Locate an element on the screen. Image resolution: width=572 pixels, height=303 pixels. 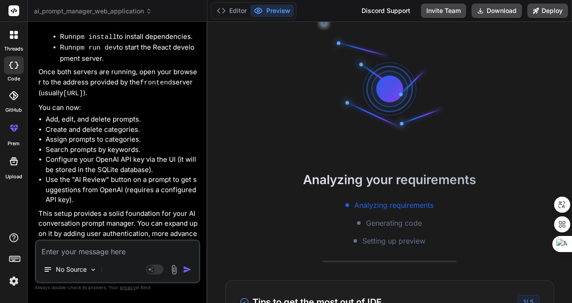
li: Add, edit, and delete prompts. is located at coordinates (122, 119).